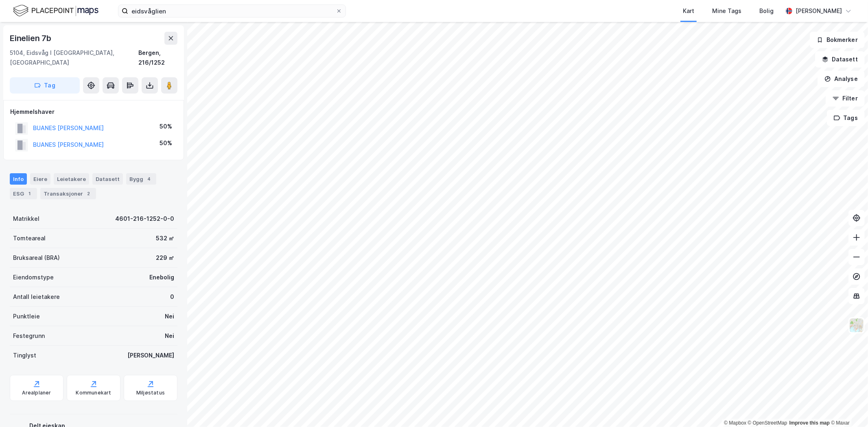 The width and height of the screenshot is (868, 427). I want to click on div: Tinglyst, so click(24, 355).